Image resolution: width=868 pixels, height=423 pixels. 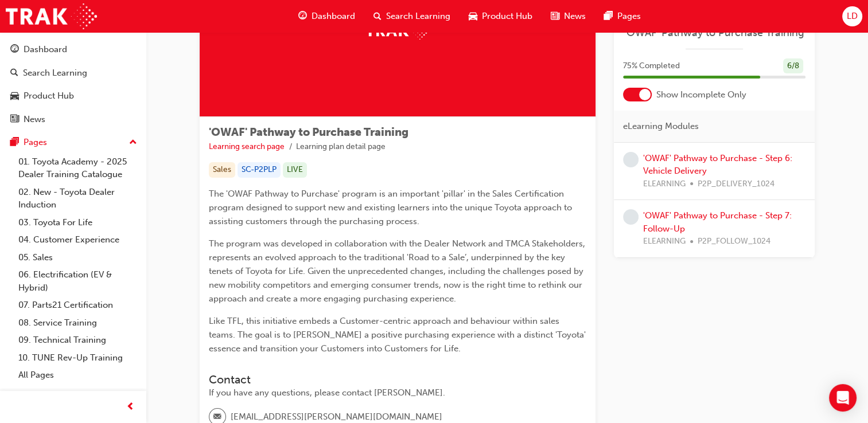 What do you see at coordinates (247, 146) in the screenshot?
I see `a: Learning search page` at bounding box center [247, 146].